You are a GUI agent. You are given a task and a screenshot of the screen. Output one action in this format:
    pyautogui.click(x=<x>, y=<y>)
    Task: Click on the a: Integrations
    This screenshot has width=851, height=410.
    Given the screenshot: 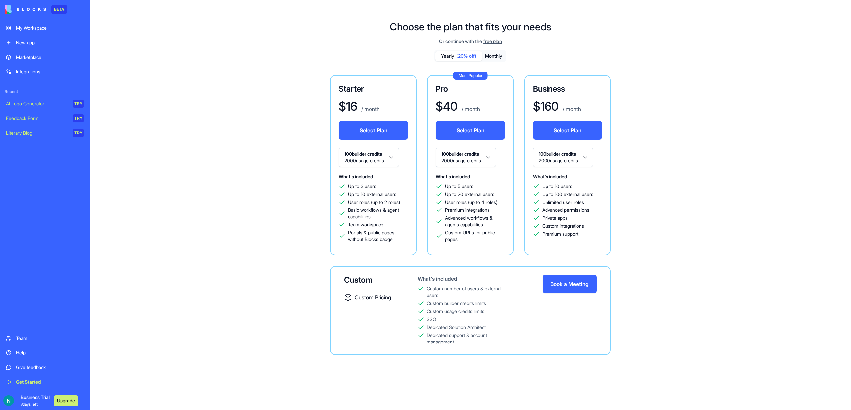 What is the action you would take?
    pyautogui.click(x=45, y=72)
    